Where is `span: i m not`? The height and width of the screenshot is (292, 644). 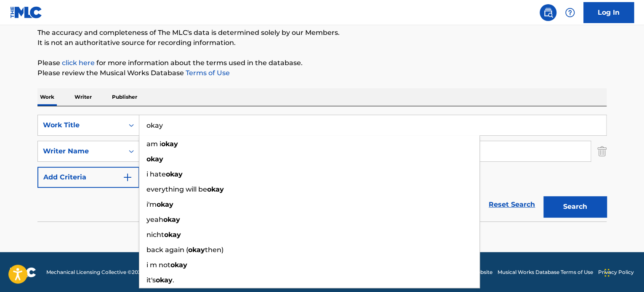 span: i m not is located at coordinates (158, 265).